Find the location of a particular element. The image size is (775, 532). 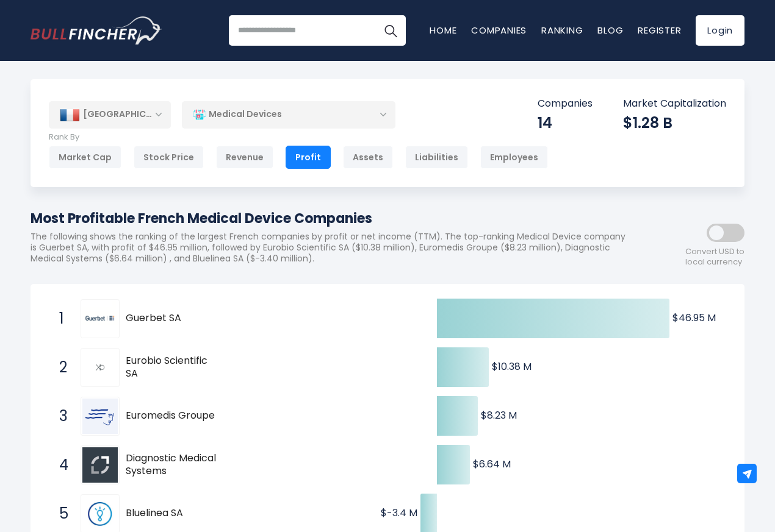

div: Revenue is located at coordinates (245, 157).